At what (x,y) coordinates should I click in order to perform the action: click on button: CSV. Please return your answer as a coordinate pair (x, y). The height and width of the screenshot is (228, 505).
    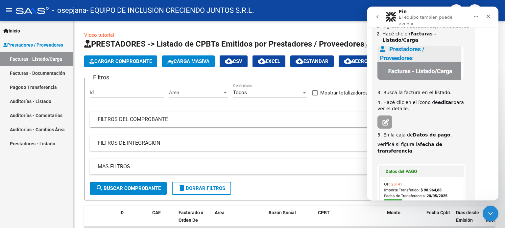
    Looking at the image, I should click on (233, 61).